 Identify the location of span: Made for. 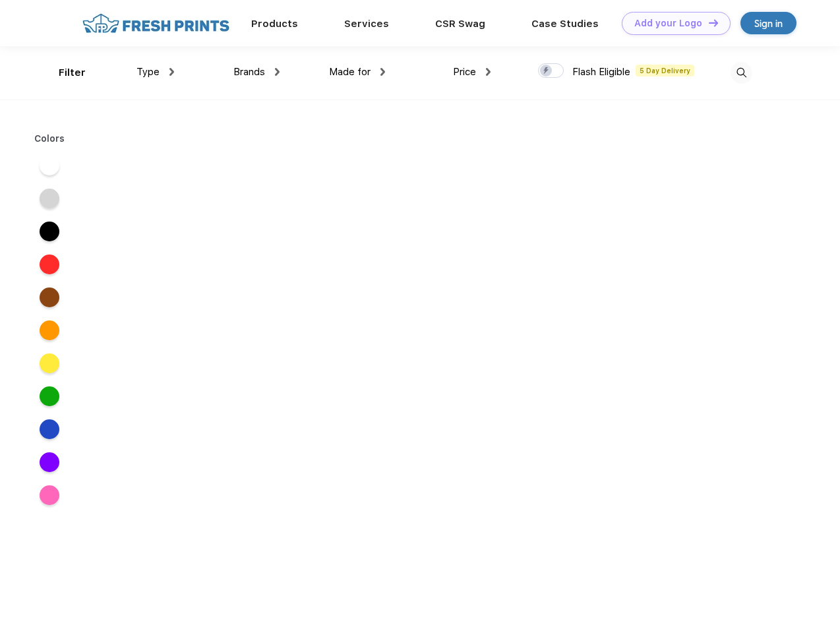
(350, 72).